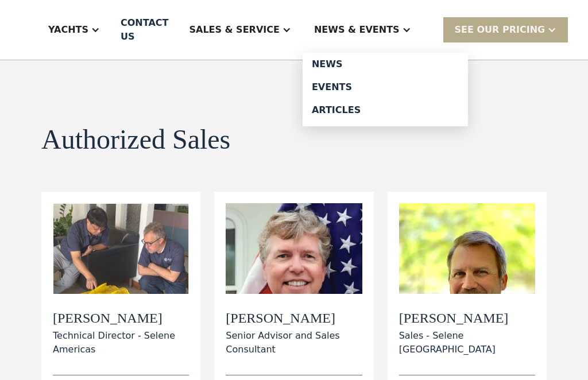 The width and height of the screenshot is (588, 380). Describe the element at coordinates (385, 64) in the screenshot. I see `a: News` at that location.